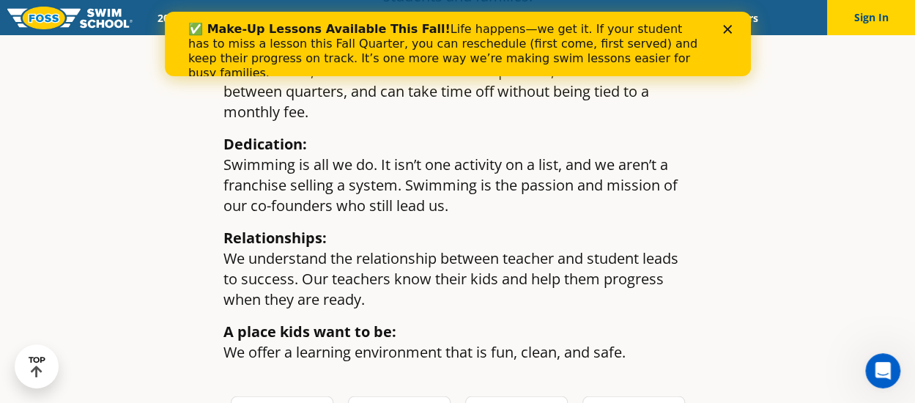  Describe the element at coordinates (458, 269) in the screenshot. I see `p: We understand the relationship between teacher and student leads to success. Our teachers know th...` at that location.